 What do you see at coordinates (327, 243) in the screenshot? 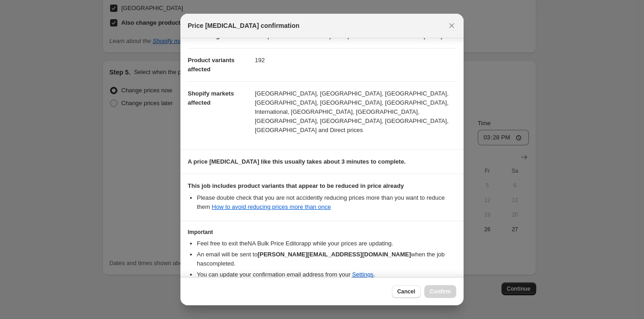
I see `li: Feel free to exit the NA Bulk Price Editor app while your prices are updating.` at bounding box center [327, 243].